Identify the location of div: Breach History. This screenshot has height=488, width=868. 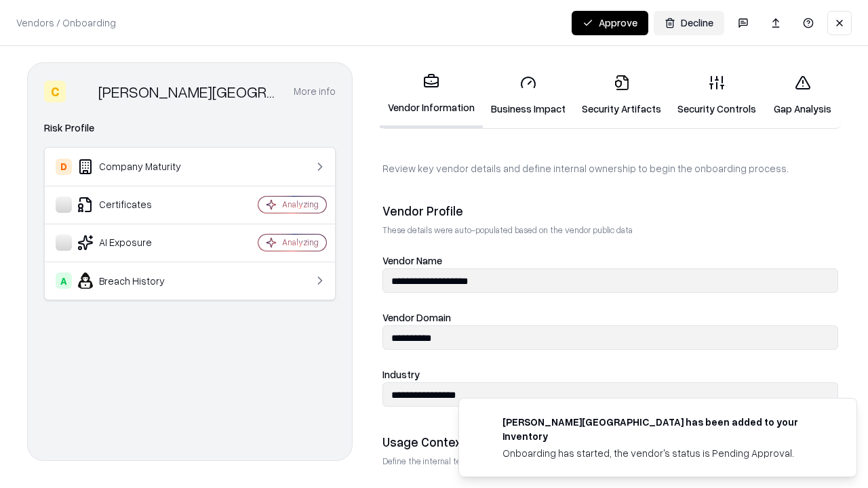
(136, 280).